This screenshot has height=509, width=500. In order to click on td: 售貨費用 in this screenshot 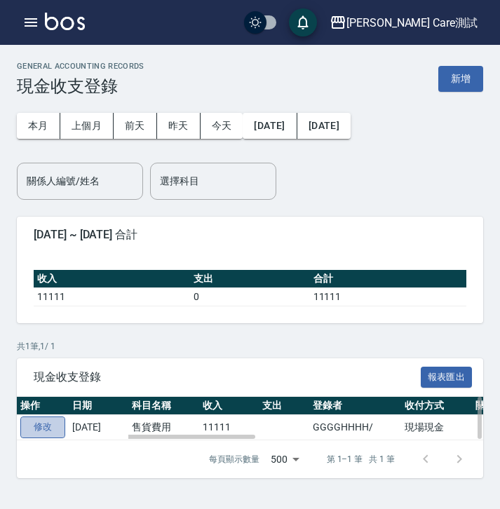, I will do `click(163, 428)`.